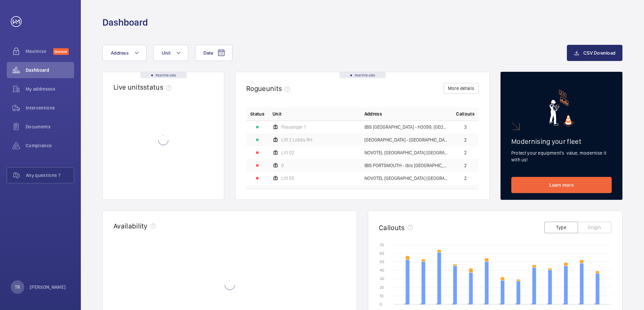  Describe the element at coordinates (158, 87) in the screenshot. I see `span: status` at that location.